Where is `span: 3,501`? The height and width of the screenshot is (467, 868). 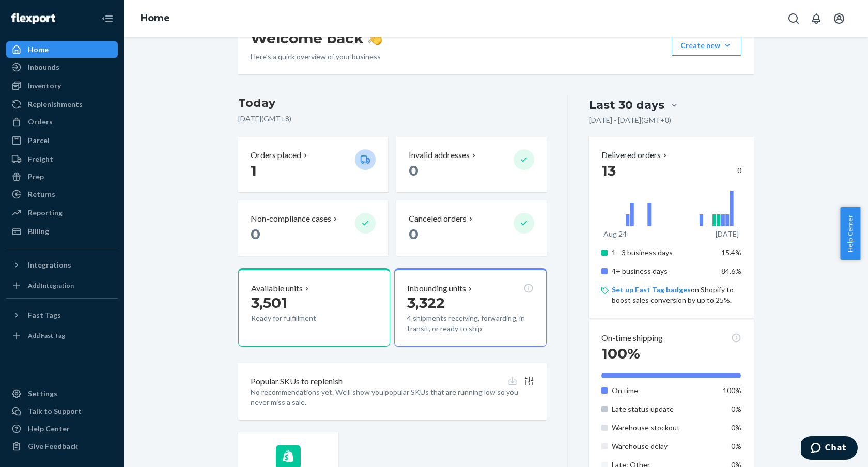 span: 3,501 is located at coordinates (270, 303).